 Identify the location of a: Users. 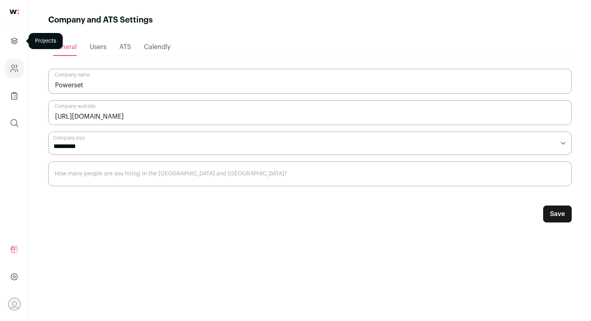
(98, 47).